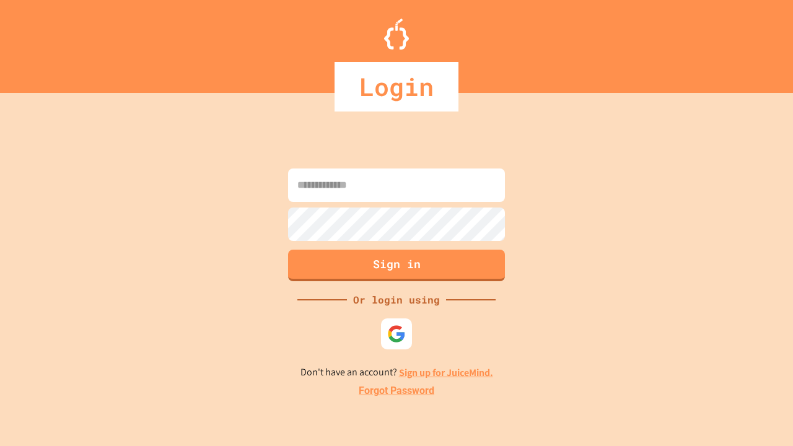 This screenshot has height=446, width=793. Describe the element at coordinates (396, 34) in the screenshot. I see `img: Logo.svg` at that location.